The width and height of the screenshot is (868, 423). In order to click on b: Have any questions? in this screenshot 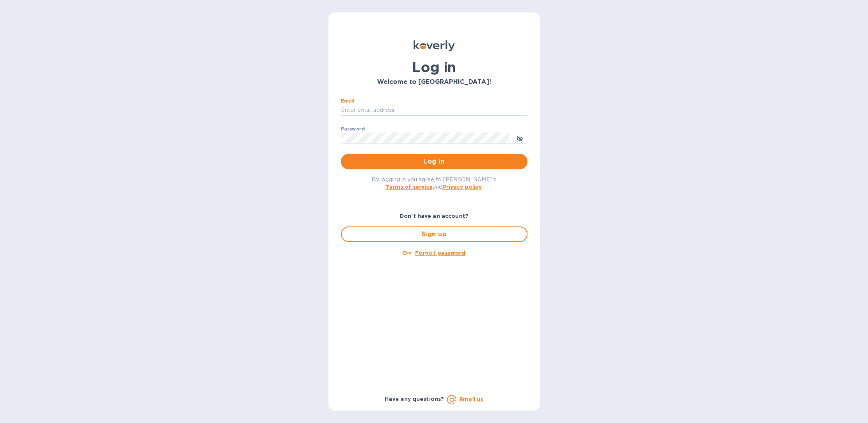, I will do `click(414, 399)`.